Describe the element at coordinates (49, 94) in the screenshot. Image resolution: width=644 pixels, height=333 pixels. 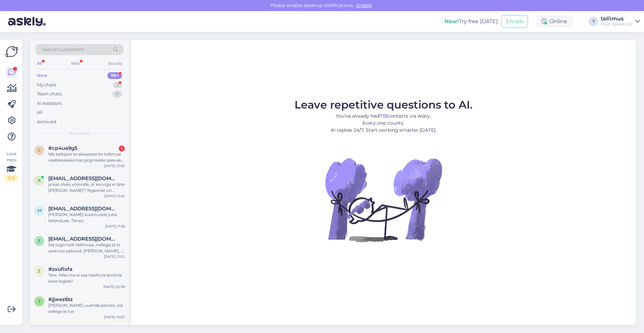
I see `div: Team chats` at that location.